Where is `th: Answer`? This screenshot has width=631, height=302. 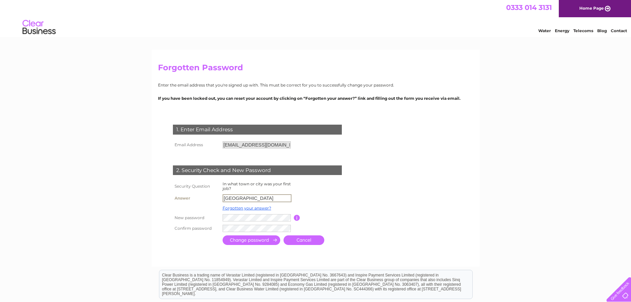
th: Answer is located at coordinates (196, 198).